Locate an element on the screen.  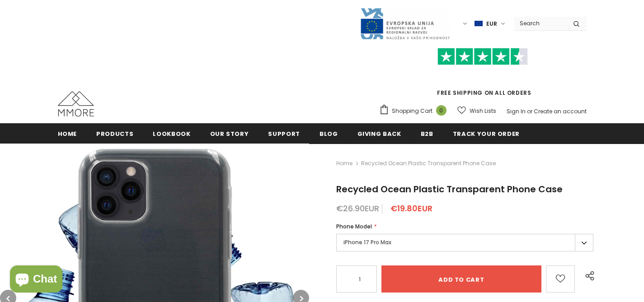
input: Search Site is located at coordinates (539, 23).